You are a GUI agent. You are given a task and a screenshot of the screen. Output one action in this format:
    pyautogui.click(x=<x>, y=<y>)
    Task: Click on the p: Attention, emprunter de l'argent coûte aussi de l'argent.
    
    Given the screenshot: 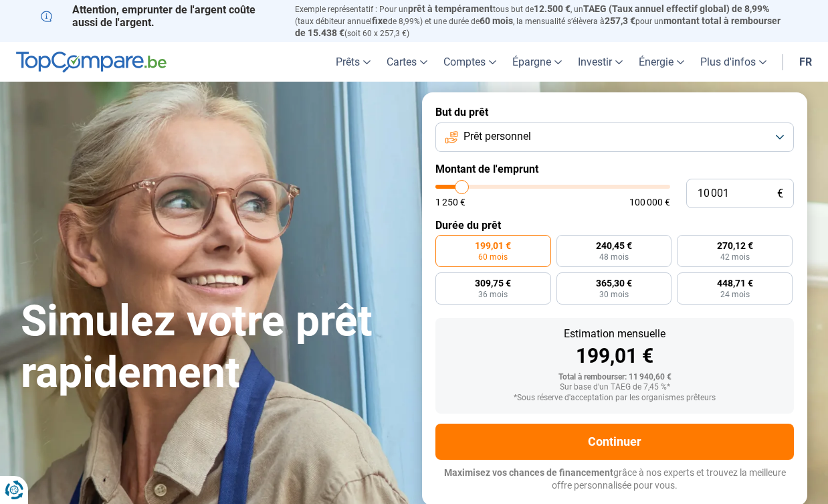 What is the action you would take?
    pyautogui.click(x=160, y=16)
    